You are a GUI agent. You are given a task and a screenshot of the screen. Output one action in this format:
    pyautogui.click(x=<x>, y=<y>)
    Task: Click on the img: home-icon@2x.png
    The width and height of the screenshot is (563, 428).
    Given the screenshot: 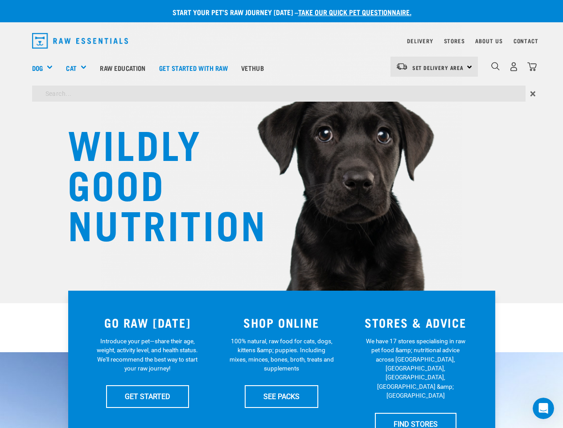 What is the action you would take?
    pyautogui.click(x=531, y=66)
    